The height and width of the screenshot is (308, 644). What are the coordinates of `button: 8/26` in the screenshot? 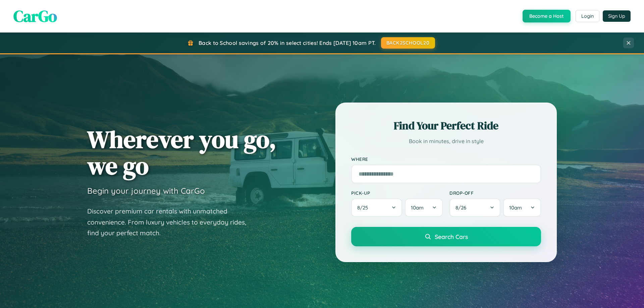 It's located at (475, 207).